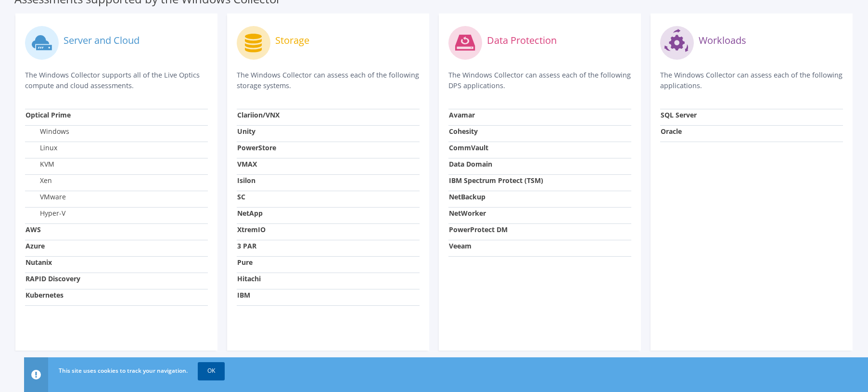 The height and width of the screenshot is (392, 868). I want to click on strong: XtremIO, so click(251, 229).